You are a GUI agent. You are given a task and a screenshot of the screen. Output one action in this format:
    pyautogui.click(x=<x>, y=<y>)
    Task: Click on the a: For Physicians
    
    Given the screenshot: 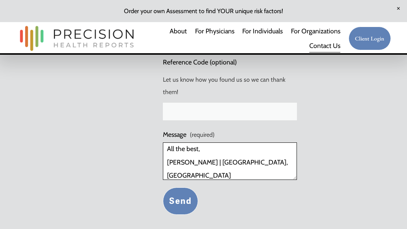 What is the action you would take?
    pyautogui.click(x=214, y=31)
    